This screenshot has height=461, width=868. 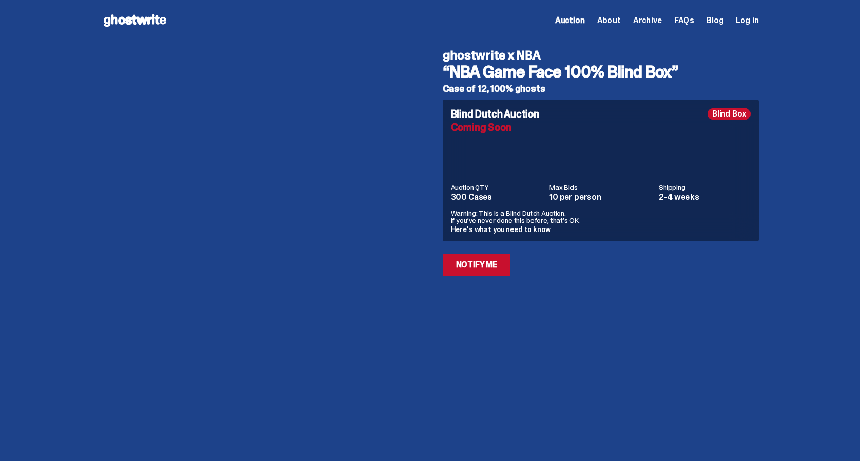 I want to click on a: Archive, so click(x=647, y=21).